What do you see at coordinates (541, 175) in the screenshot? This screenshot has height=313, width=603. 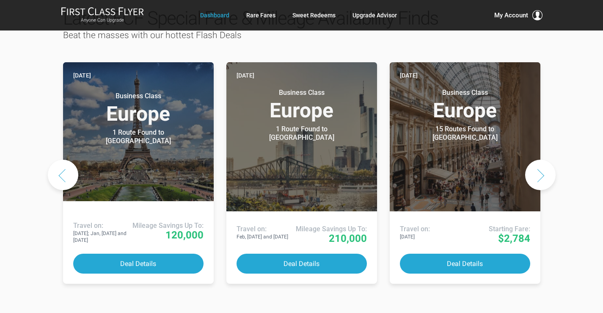 I see `button: Next slide` at bounding box center [541, 175].